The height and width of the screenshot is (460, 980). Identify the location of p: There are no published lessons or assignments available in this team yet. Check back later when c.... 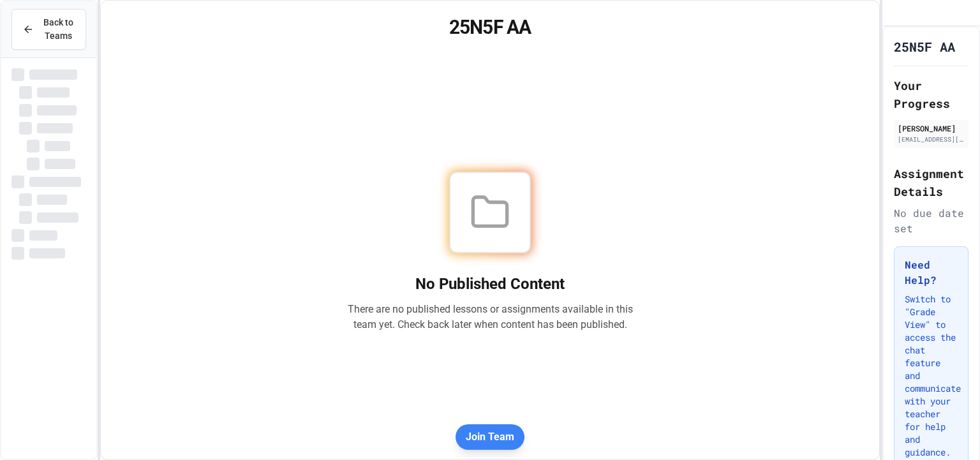
(490, 317).